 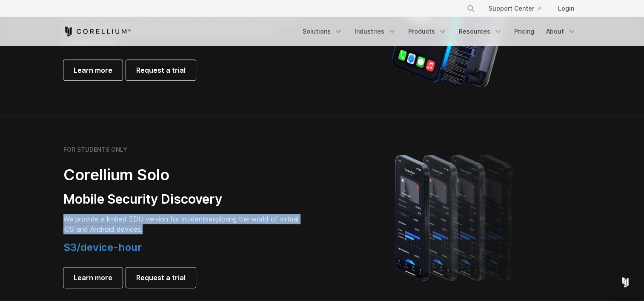 What do you see at coordinates (323, 31) in the screenshot?
I see `a: Solutions` at bounding box center [323, 31].